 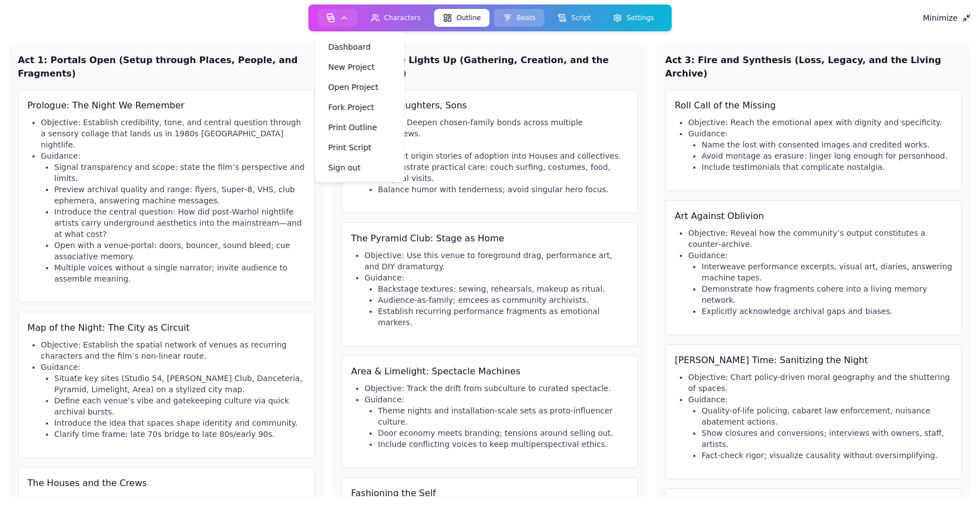 I want to click on li: Establish recurring performance fragments as emotional markers., so click(x=503, y=317).